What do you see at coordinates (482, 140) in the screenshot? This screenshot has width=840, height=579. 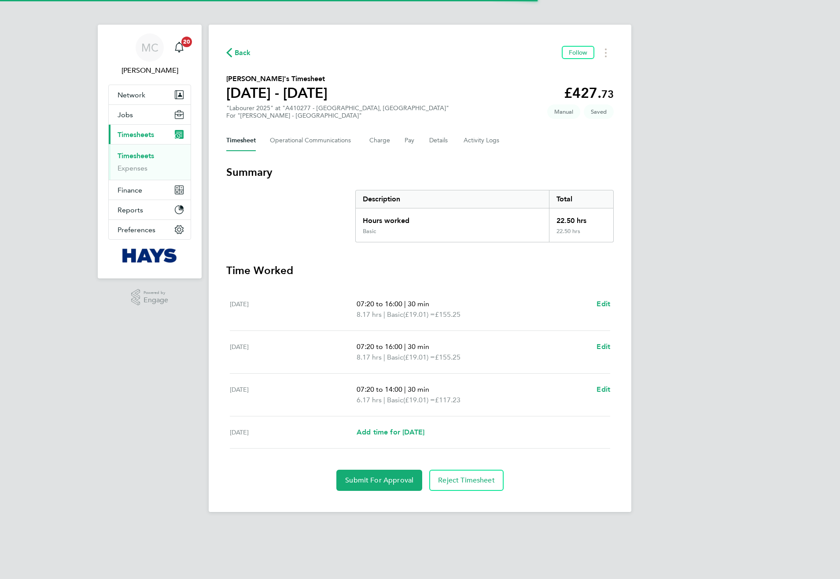 I see `button: Activity Logs` at bounding box center [482, 140].